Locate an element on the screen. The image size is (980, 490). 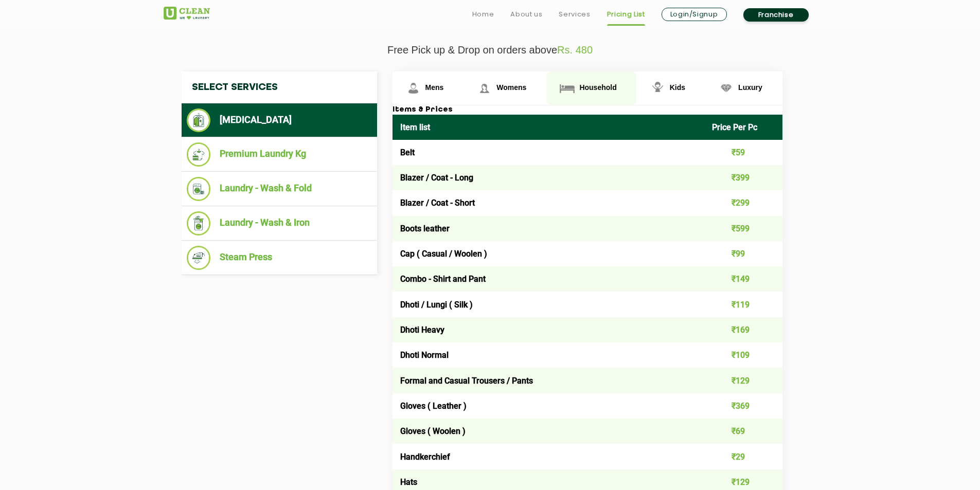
td: Gloves ( Leather ) is located at coordinates (549, 405).